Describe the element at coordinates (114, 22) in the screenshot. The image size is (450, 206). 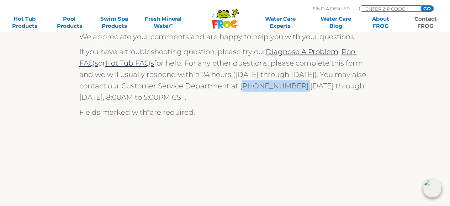
I see `a: Swim SpaProducts` at that location.